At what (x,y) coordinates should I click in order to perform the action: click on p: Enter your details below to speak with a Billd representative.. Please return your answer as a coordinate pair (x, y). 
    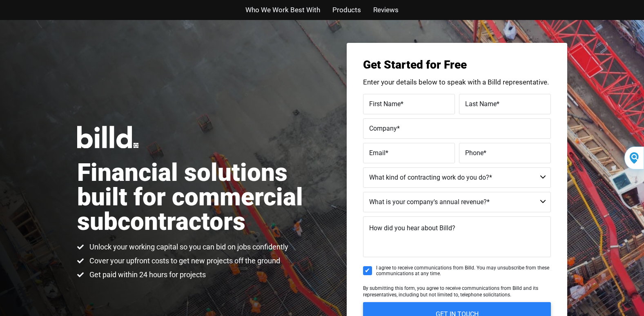
    Looking at the image, I should click on (457, 82).